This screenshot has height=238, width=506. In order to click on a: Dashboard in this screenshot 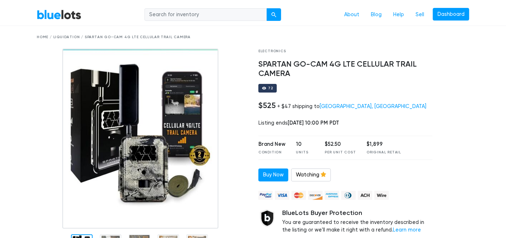, I will do `click(451, 14)`.